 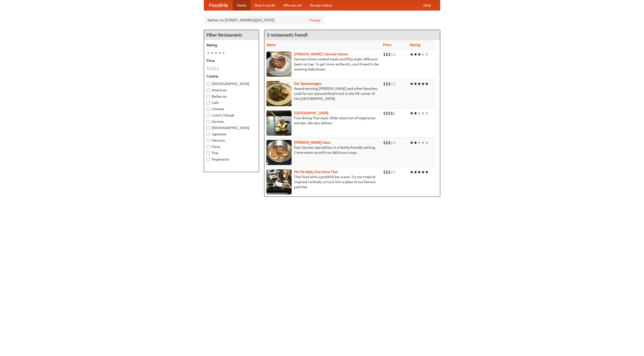 What do you see at coordinates (279, 94) in the screenshot?
I see `img: speisewagen.jpg` at bounding box center [279, 94].